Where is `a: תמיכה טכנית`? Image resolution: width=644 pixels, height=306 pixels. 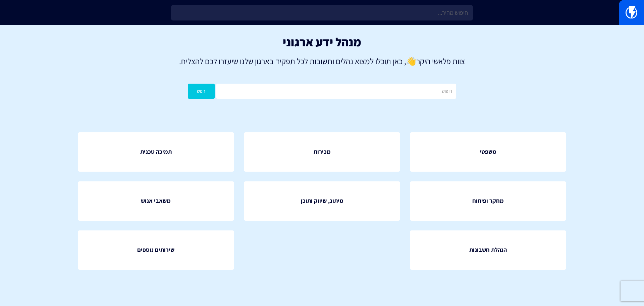 a: תמיכה טכנית is located at coordinates (156, 151).